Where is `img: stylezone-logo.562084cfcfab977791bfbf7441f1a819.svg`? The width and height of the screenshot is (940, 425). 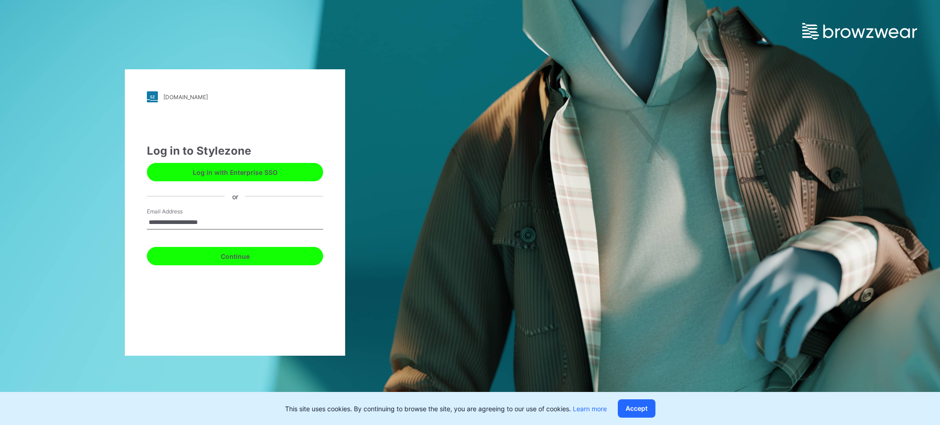
img: stylezone-logo.562084cfcfab977791bfbf7441f1a819.svg is located at coordinates (152, 97).